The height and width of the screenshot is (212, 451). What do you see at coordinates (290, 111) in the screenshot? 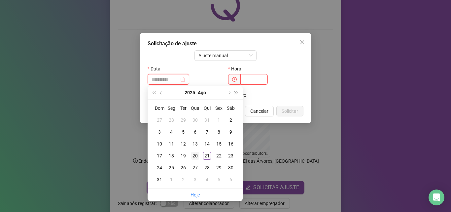
I see `button: Solicitar` at bounding box center [290, 111].